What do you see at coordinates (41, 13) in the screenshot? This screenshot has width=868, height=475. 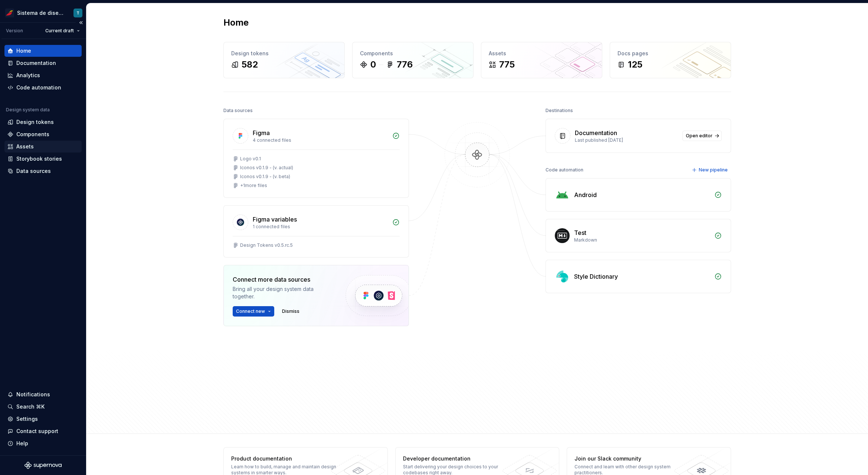 I see `div: Sistema de diseño Iberia` at bounding box center [41, 13].